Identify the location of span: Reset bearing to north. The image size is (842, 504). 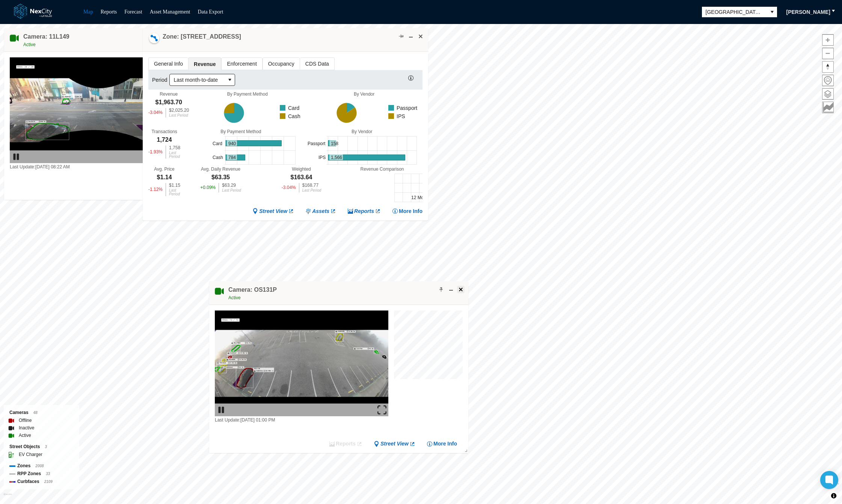
(828, 67).